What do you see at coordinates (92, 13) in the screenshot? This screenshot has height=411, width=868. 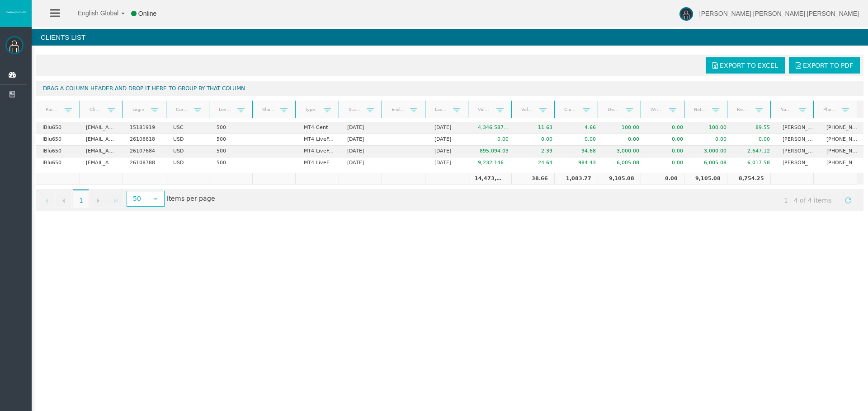 I see `span: English Global` at bounding box center [92, 13].